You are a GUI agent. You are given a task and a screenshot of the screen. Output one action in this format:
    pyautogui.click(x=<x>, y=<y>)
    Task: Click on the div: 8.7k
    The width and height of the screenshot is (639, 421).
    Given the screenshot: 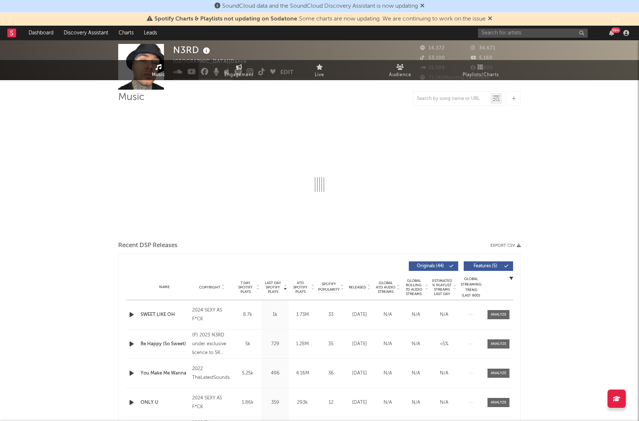 What is the action you would take?
    pyautogui.click(x=247, y=315)
    